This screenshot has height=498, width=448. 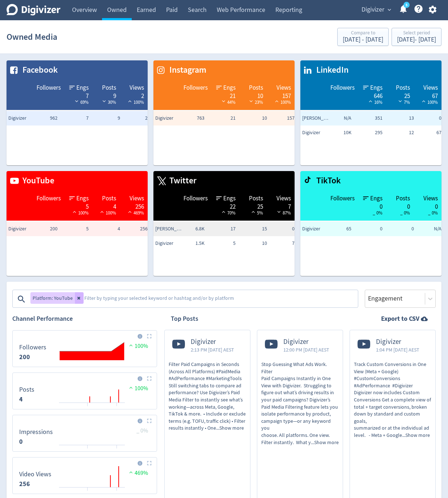 What do you see at coordinates (222, 243) in the screenshot?
I see `td: 5` at bounding box center [222, 243].